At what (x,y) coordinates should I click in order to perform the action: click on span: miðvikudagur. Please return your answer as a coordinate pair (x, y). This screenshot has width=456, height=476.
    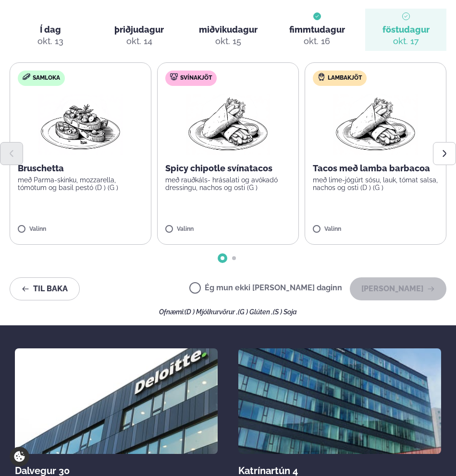
    Looking at the image, I should click on (228, 29).